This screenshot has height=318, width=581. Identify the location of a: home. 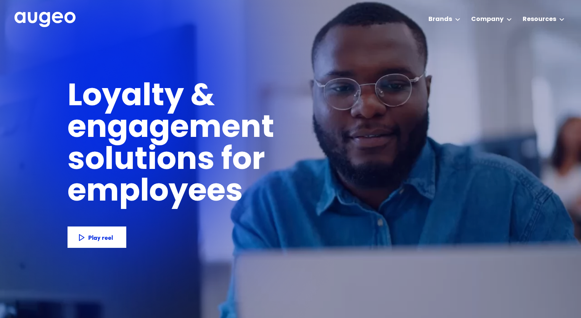
(45, 20).